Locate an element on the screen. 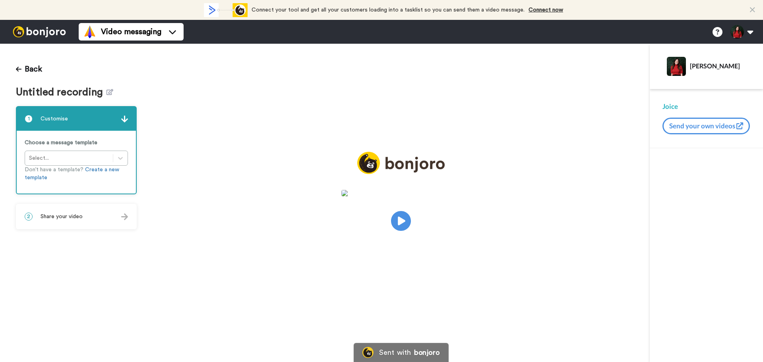 The image size is (763, 362). button: Back is located at coordinates (29, 69).